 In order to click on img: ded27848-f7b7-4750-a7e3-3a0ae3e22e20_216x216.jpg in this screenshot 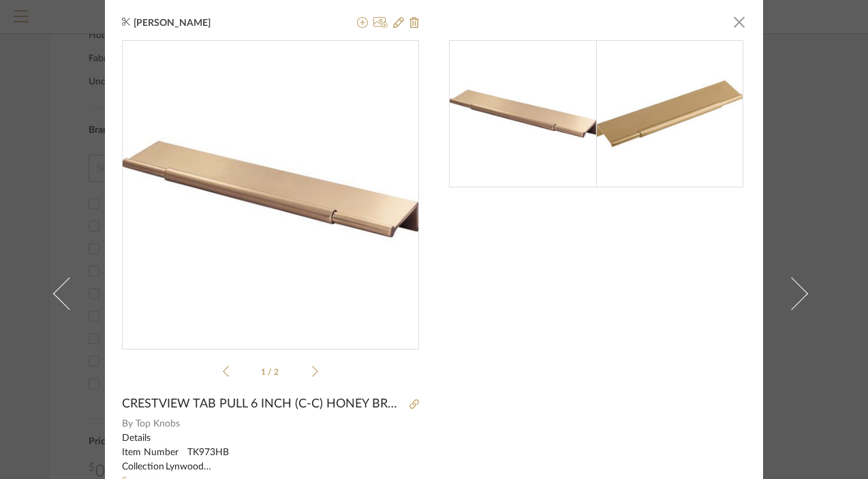, I will do `click(670, 114)`.